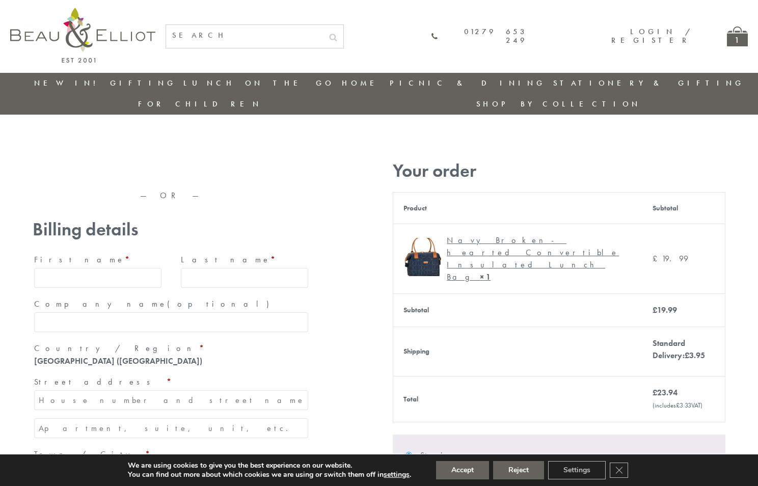 The image size is (758, 486). I want to click on small: (includes VAT), so click(677, 405).